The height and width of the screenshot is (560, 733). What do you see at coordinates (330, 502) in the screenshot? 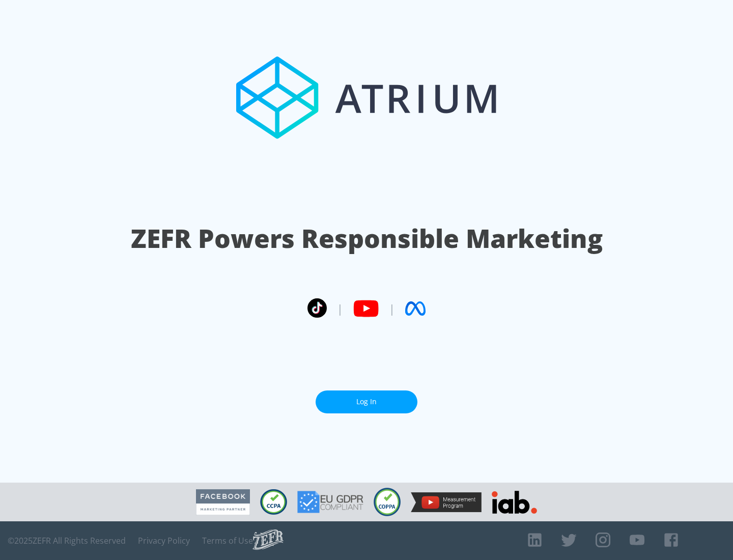
I see `img: GDPR Compliant` at bounding box center [330, 502].